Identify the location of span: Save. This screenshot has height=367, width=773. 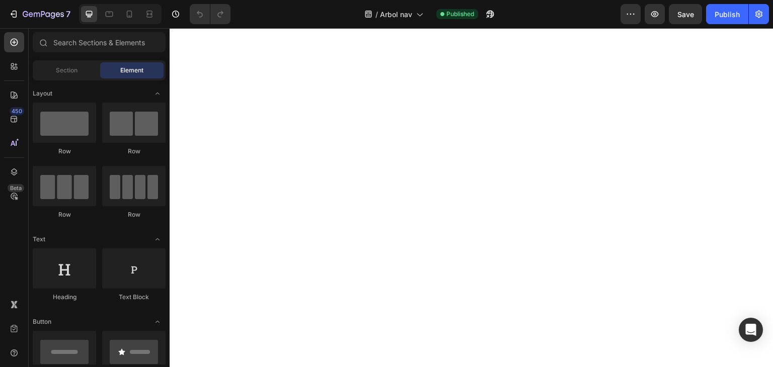
(685, 14).